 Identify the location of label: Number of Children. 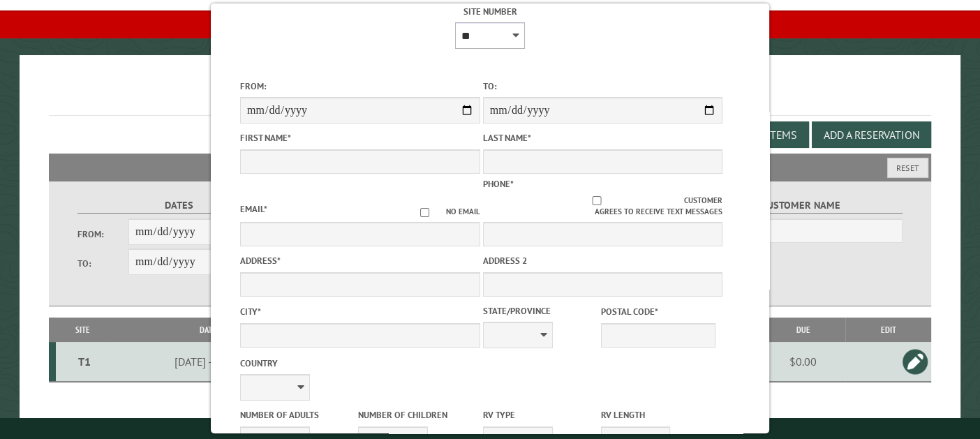
(415, 414).